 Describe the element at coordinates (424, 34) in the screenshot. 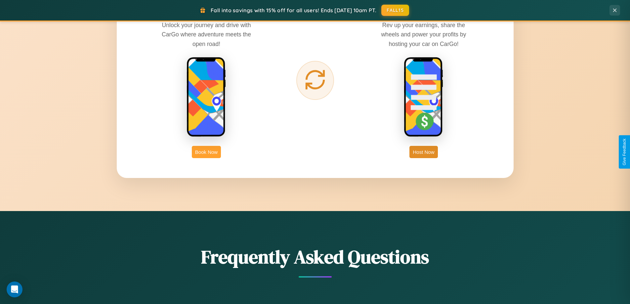

I see `p: Rev up your earnings, share the wheels and power your profits by hosting your car on CarGo!` at that location.